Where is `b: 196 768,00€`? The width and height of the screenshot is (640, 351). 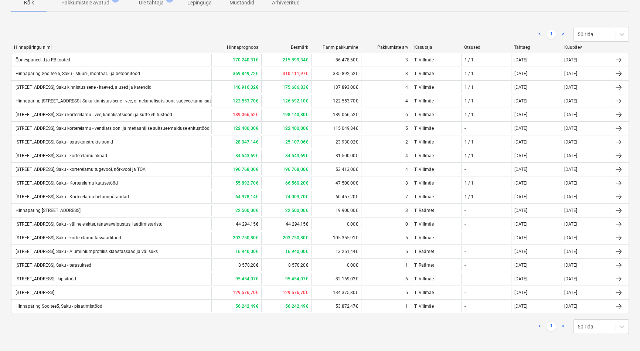 b: 196 768,00€ is located at coordinates (245, 169).